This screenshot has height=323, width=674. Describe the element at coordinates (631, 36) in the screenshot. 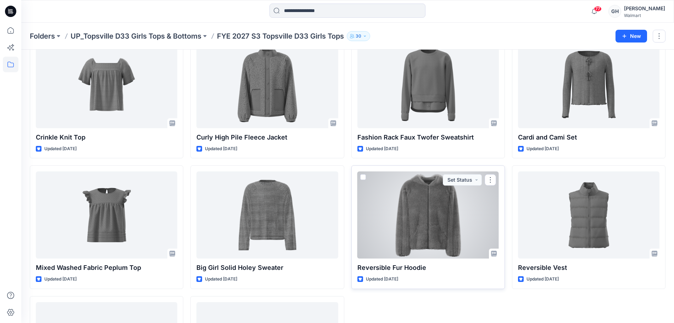

I see `button: New` at that location.